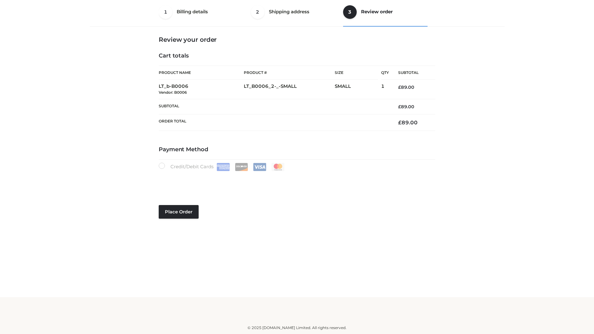 The height and width of the screenshot is (334, 594). Describe the element at coordinates (274, 123) in the screenshot. I see `th: Order Total` at that location.